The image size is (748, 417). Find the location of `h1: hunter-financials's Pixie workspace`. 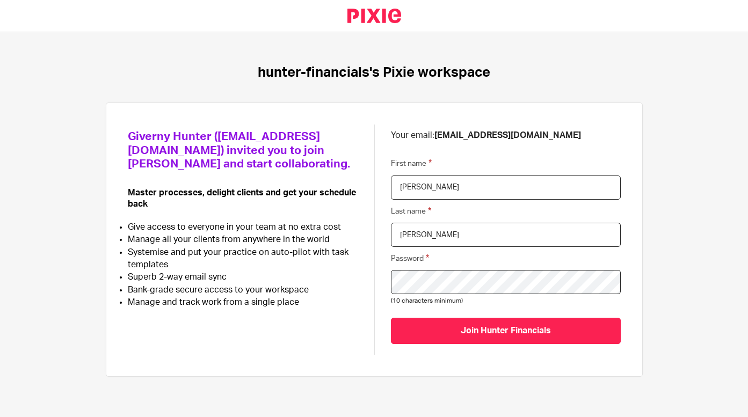

h1: hunter-financials's Pixie workspace is located at coordinates (374, 72).